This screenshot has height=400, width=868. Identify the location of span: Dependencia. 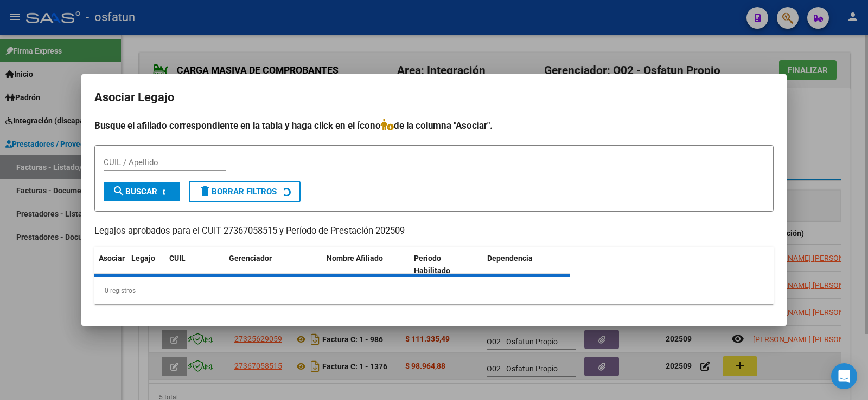
(510, 259).